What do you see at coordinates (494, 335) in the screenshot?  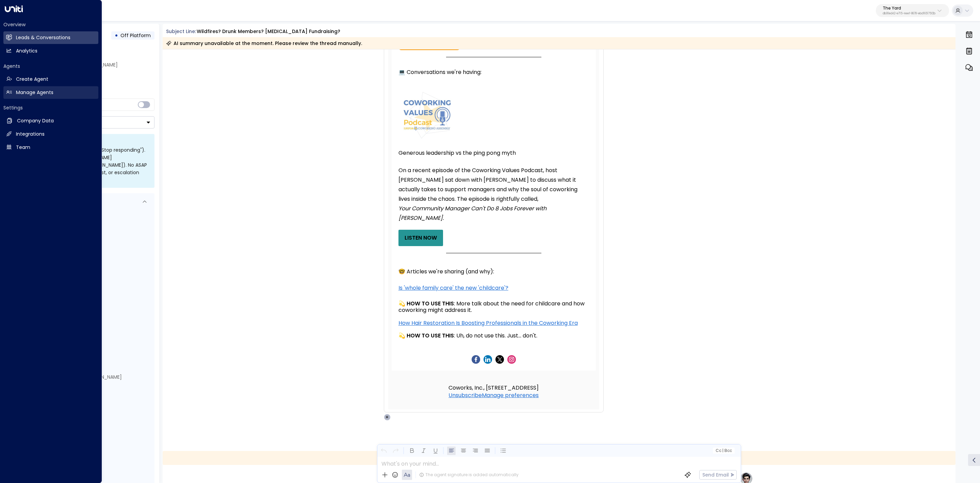 I see `div: : Uh, do not use this. Just... don't.` at bounding box center [494, 335].